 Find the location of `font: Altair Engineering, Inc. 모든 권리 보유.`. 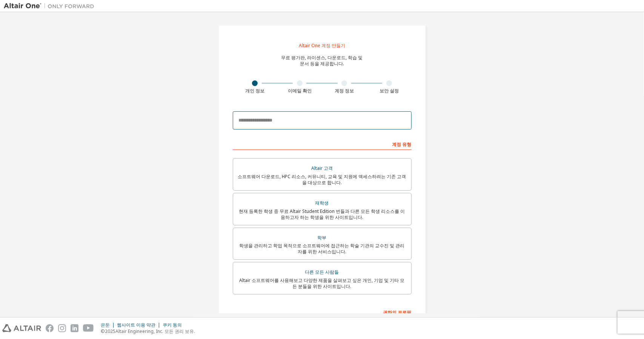

font: Altair Engineering, Inc. 모든 권리 보유. is located at coordinates (155, 331).